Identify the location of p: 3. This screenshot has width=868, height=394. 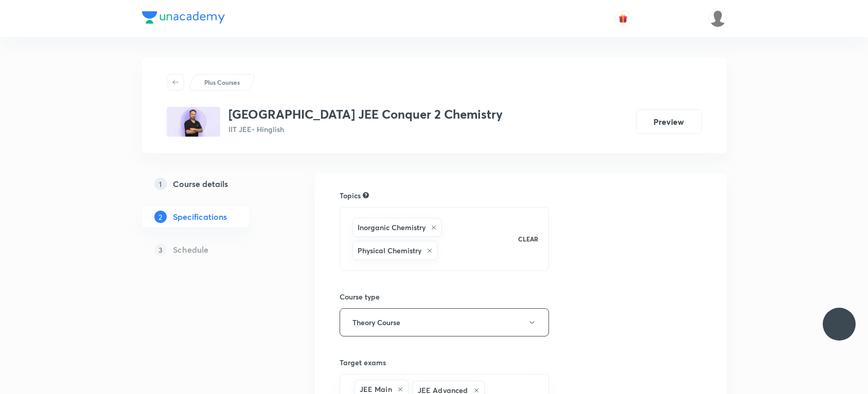
(161, 250).